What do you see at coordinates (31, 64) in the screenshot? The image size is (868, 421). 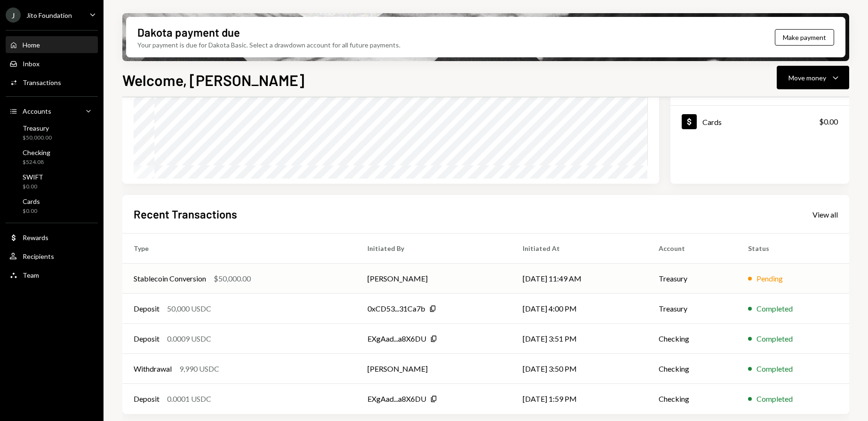 I see `div: Inbox` at bounding box center [31, 64].